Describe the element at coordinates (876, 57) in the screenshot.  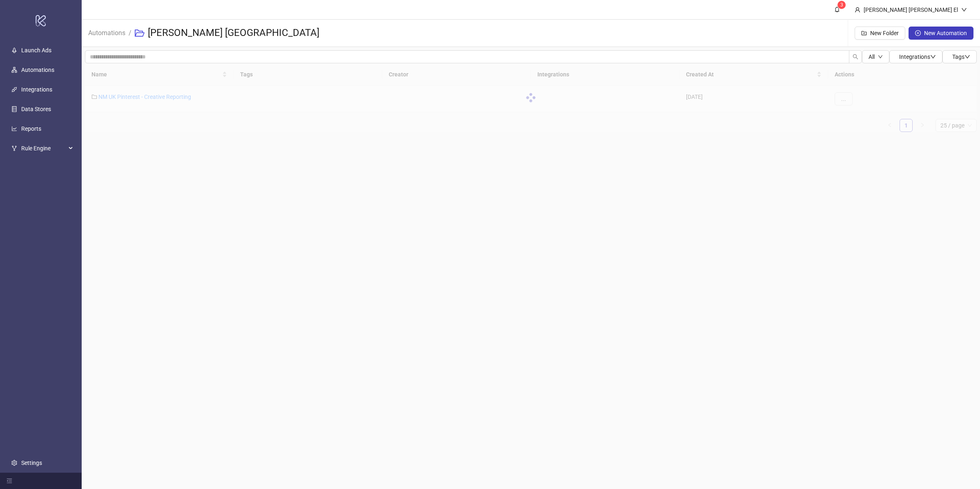
I see `button: Alldown` at that location.